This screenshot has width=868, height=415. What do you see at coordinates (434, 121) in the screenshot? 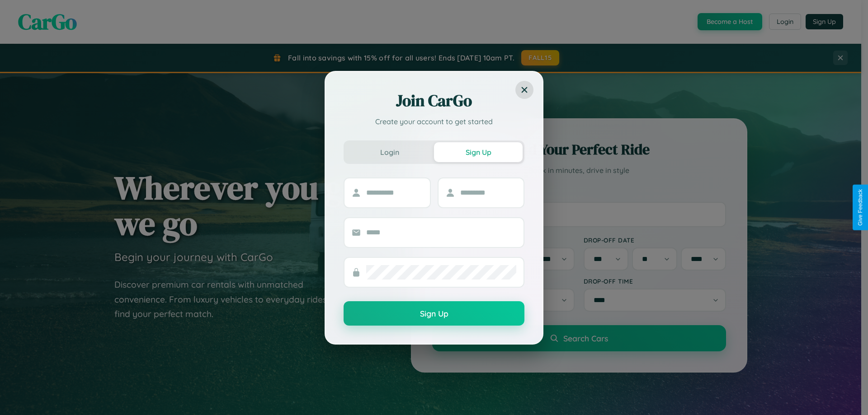
I see `p: Create your account to get started` at bounding box center [434, 121].